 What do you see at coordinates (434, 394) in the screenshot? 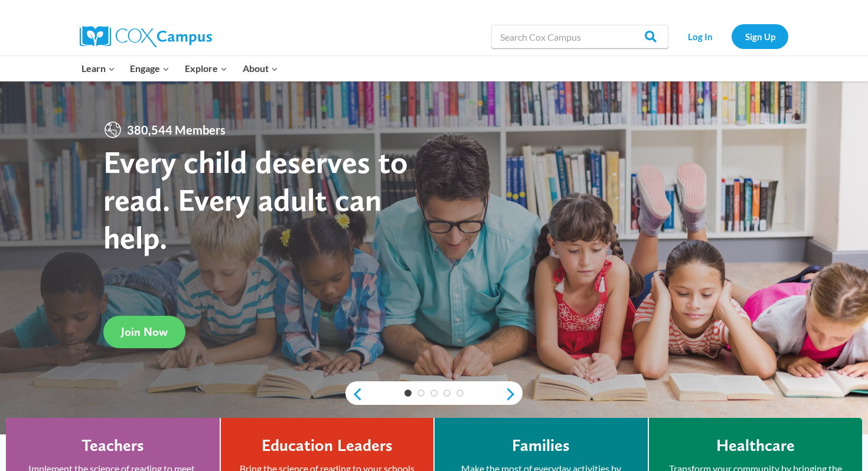
I see `div: content slider buttons` at bounding box center [434, 394].